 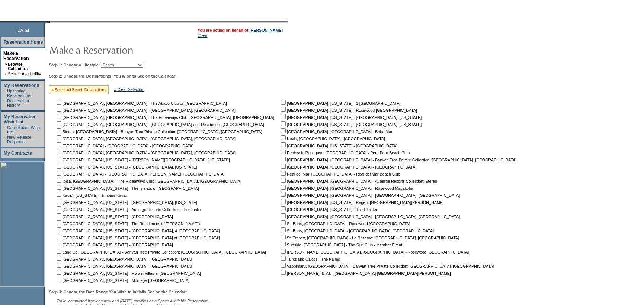 What do you see at coordinates (123, 49) in the screenshot?
I see `img: pgTtlMakeReservation.gif` at bounding box center [123, 49].